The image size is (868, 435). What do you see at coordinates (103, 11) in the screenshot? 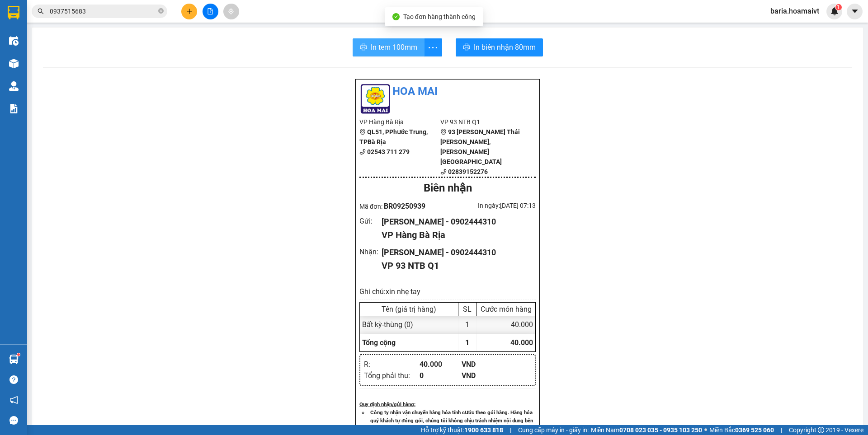
I see `input: Tìm tên, số ĐT hoặc mã đơn` at bounding box center [103, 11].